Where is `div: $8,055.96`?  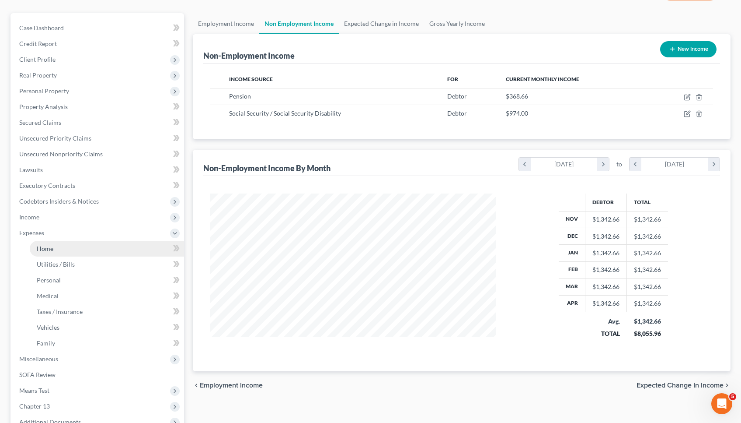
div: $8,055.96 is located at coordinates (648, 333).